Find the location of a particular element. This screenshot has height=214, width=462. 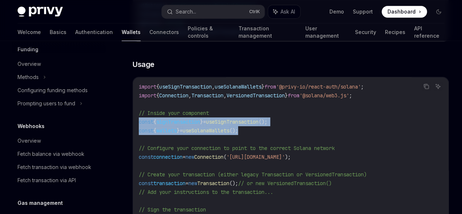

a: Fetch transaction via API is located at coordinates (58, 180).